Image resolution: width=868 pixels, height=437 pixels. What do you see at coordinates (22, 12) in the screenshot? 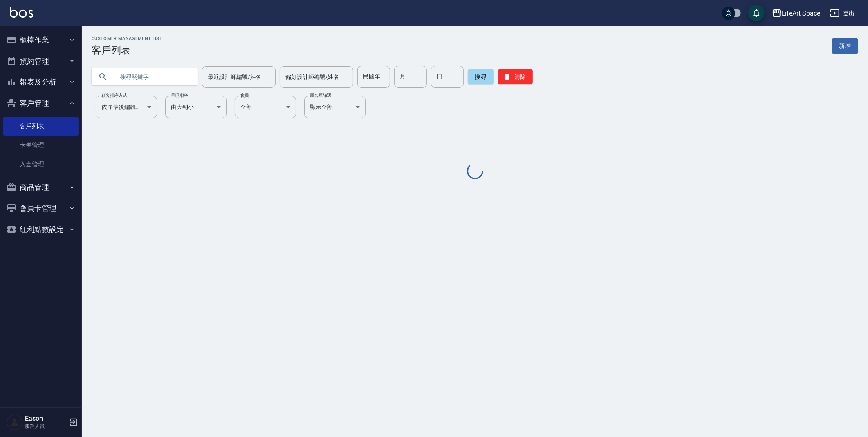
I see `img: Logo` at bounding box center [22, 12].